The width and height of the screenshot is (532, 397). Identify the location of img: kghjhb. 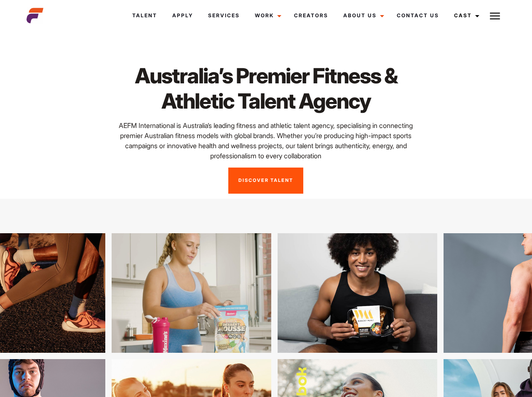
(330, 293).